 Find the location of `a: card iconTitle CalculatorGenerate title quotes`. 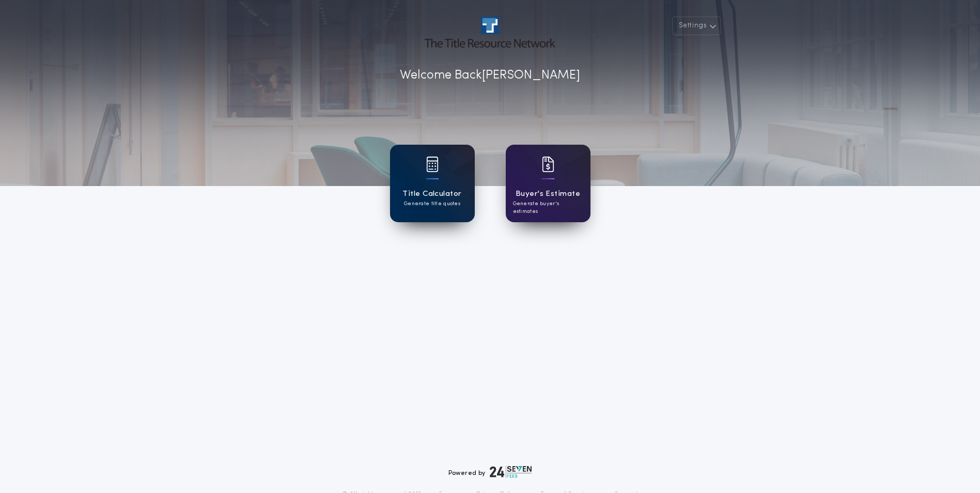

a: card iconTitle CalculatorGenerate title quotes is located at coordinates (433, 184).